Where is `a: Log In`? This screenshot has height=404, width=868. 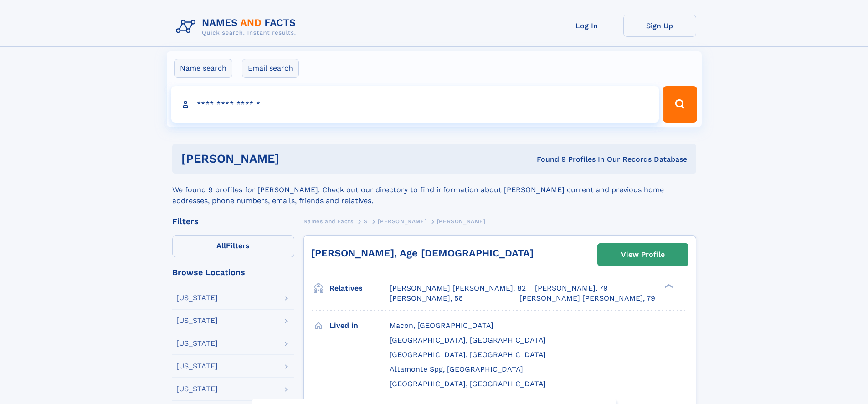 a: Log In is located at coordinates (587, 25).